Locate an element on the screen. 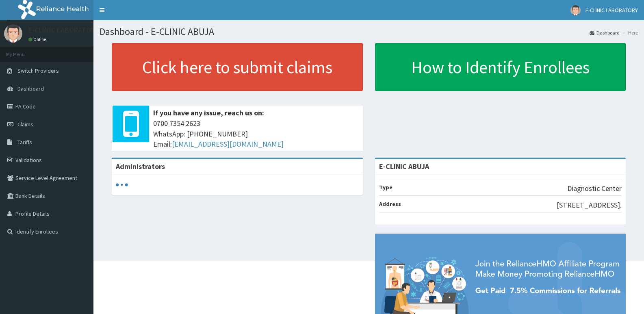 The width and height of the screenshot is (644, 314). b: Type is located at coordinates (385, 187).